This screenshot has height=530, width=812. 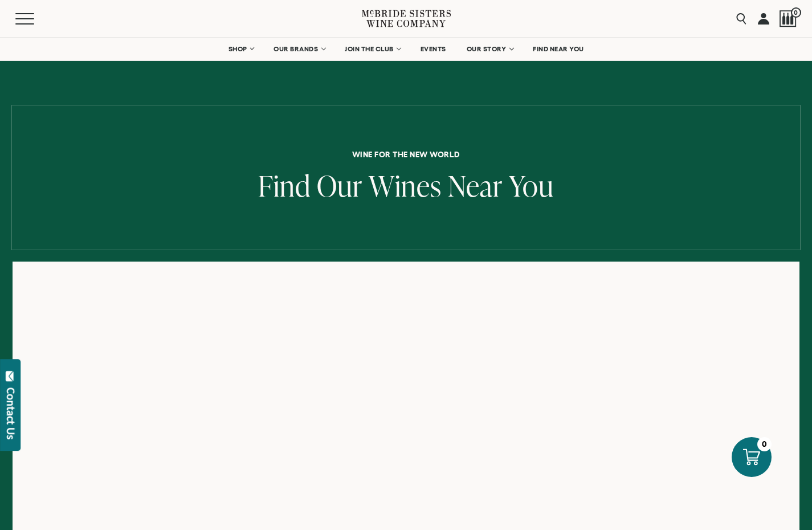 What do you see at coordinates (531, 185) in the screenshot?
I see `span: You` at bounding box center [531, 185].